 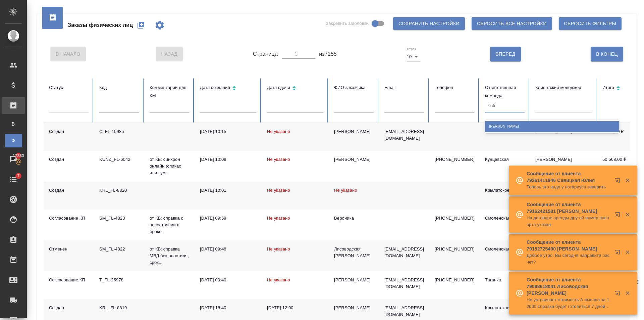 I want to click on div: T_FL-25978, so click(x=119, y=280).